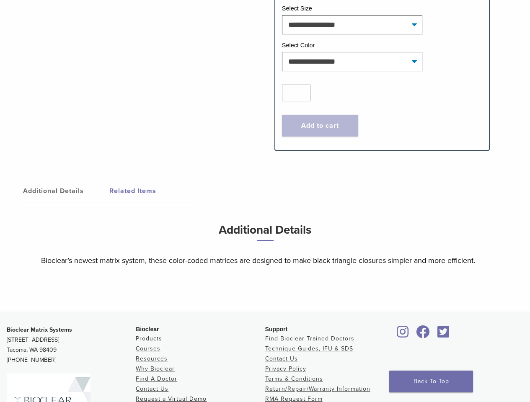 The width and height of the screenshot is (530, 402). I want to click on a: Resources, so click(152, 359).